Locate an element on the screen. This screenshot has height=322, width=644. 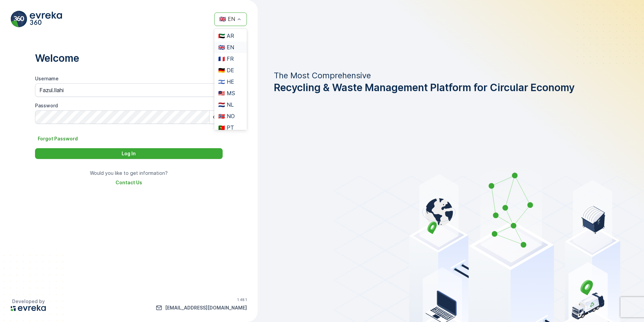
p: The Most Comprehensive is located at coordinates (425, 75).